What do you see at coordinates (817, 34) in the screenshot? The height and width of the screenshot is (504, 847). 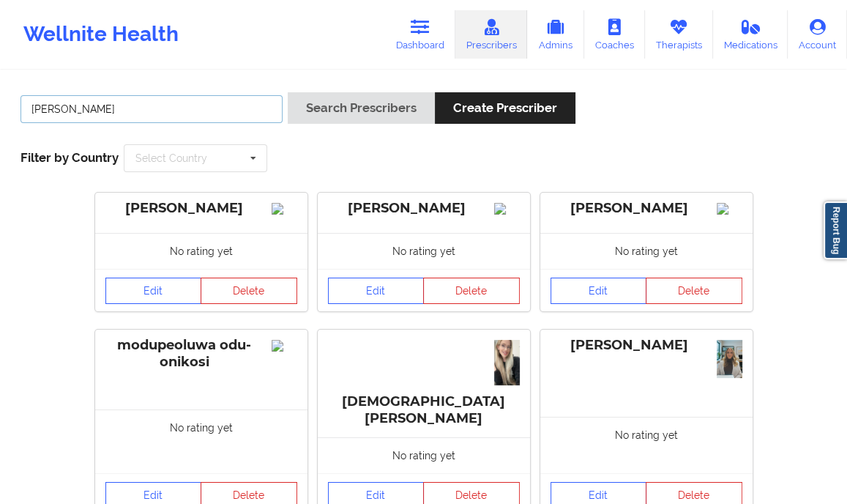 I see `a: Account` at bounding box center [817, 34].